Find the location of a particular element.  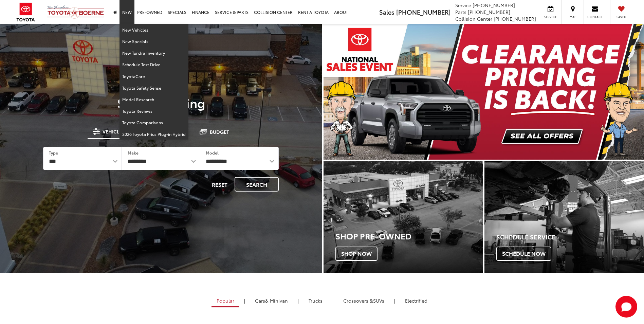

button: Click to view previous picture. is located at coordinates (347, 91).